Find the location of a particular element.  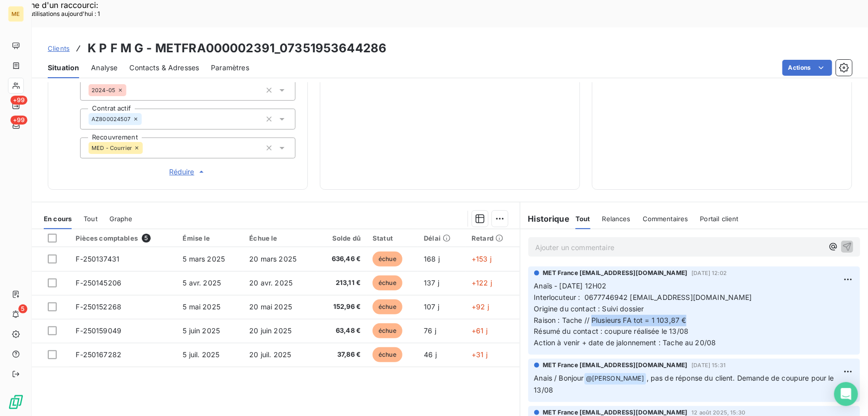

span: Anais / Bonjour is located at coordinates (559, 377).